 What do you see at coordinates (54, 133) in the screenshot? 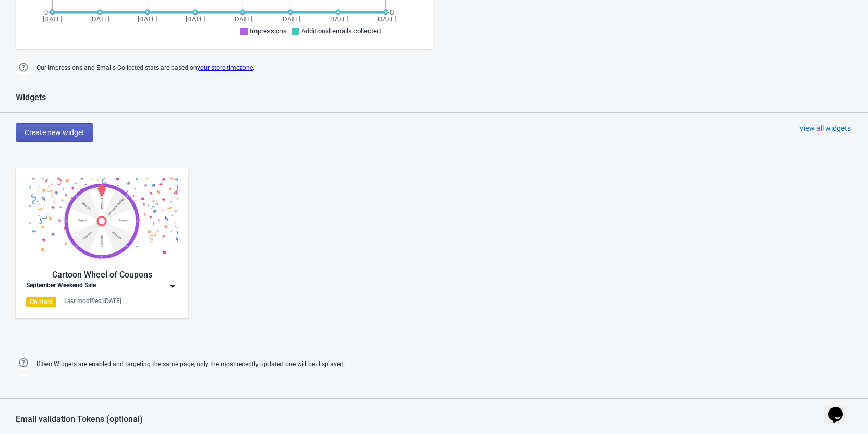
I see `span: Create new widget` at bounding box center [54, 133].